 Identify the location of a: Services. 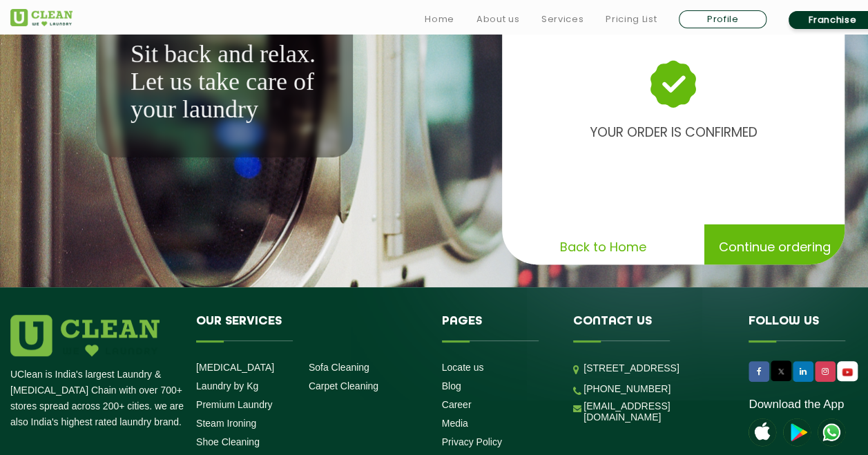
(562, 20).